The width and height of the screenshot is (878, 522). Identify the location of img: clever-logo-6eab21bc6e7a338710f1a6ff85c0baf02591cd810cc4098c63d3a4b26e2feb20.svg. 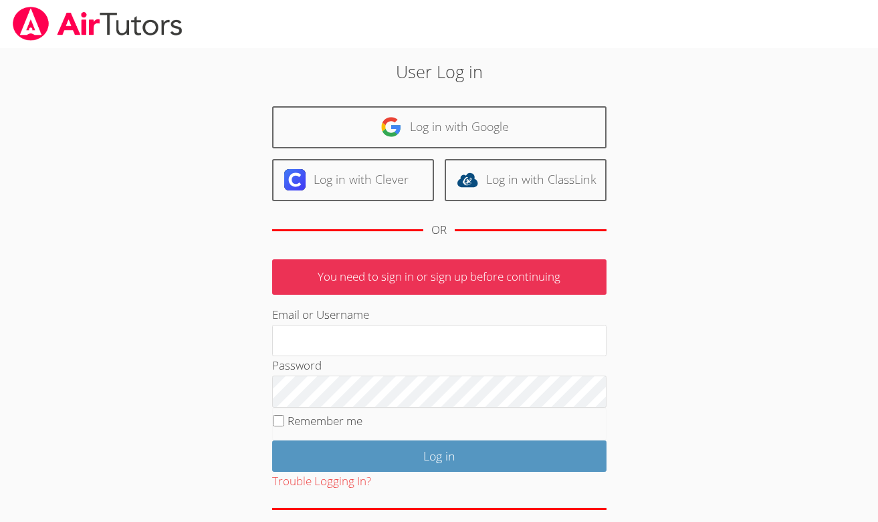
(295, 180).